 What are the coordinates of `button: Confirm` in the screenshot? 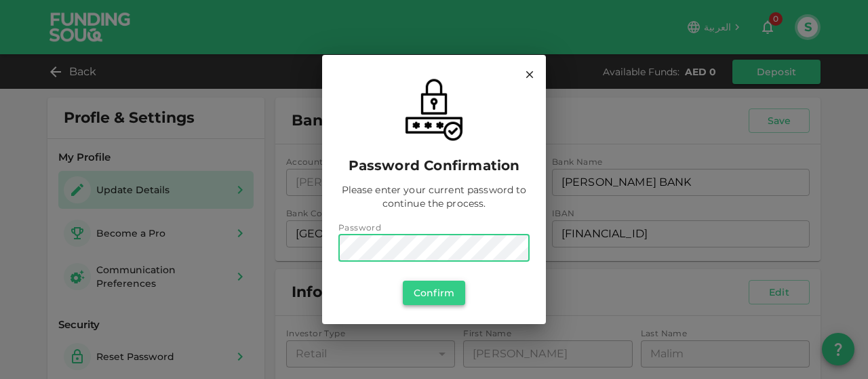 It's located at (434, 293).